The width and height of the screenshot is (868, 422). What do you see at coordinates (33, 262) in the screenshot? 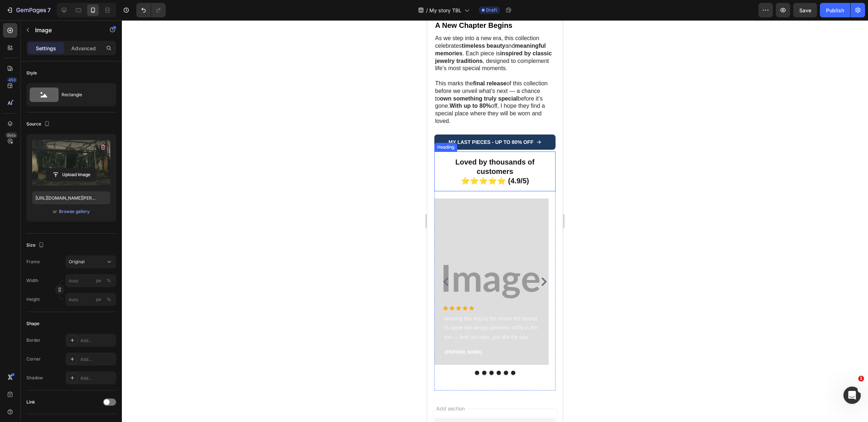
I see `label: Frame` at bounding box center [33, 262].